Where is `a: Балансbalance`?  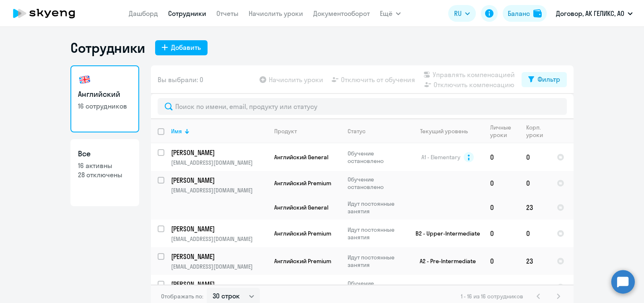 a: Балансbalance is located at coordinates (524, 13).